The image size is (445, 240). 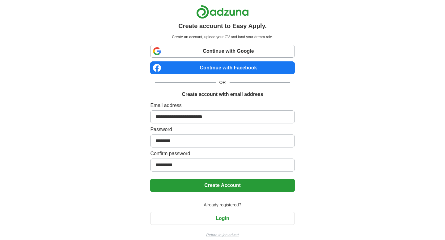 I want to click on a: Login, so click(x=222, y=219).